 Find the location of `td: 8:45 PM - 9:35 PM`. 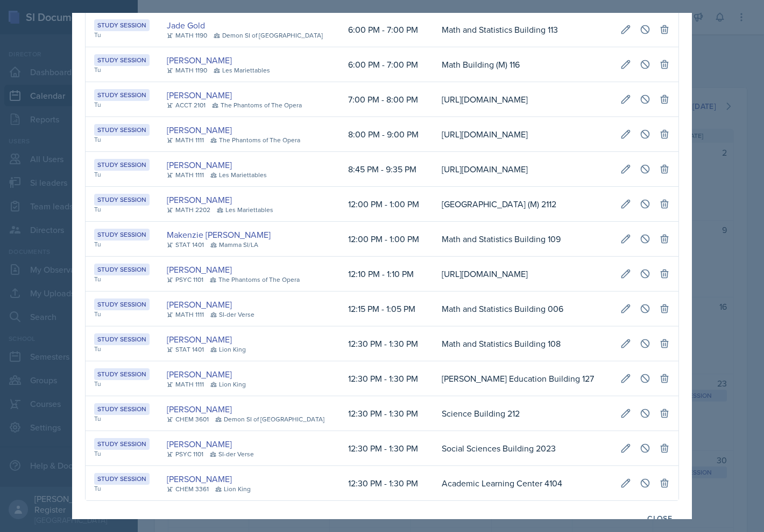

td: 8:45 PM - 9:35 PM is located at coordinates (386, 170).